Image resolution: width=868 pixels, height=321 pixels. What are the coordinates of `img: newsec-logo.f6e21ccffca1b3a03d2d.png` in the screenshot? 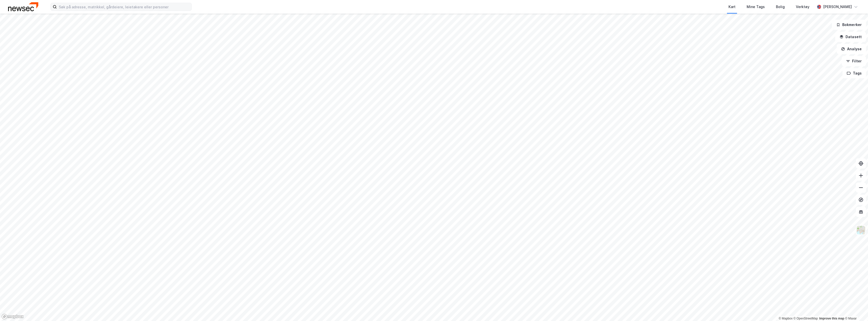 It's located at (23, 6).